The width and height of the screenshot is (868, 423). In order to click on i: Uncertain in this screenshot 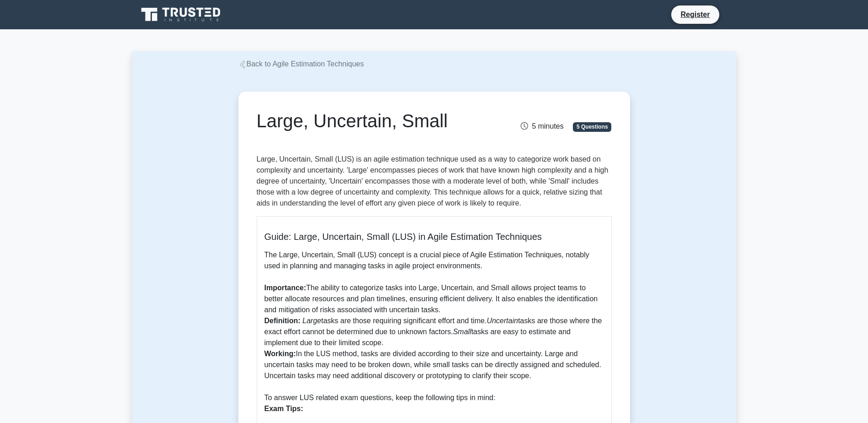, I will do `click(502, 320)`.